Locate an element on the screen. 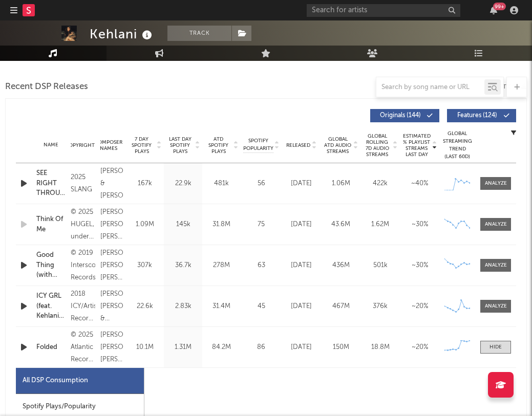 Image resolution: width=532 pixels, height=416 pixels. div: 481k is located at coordinates (221, 184).